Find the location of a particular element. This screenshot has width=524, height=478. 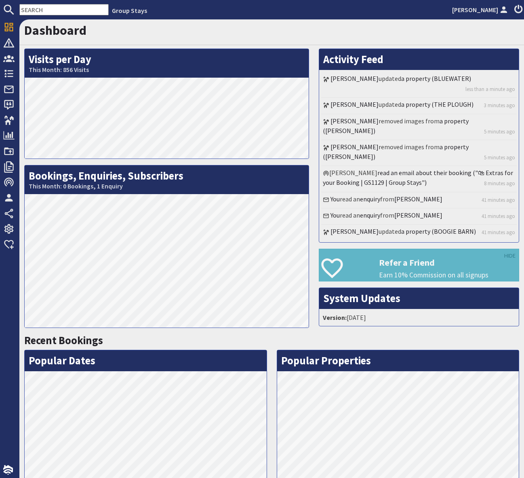

a: 3 minutes ago is located at coordinates (499, 105).